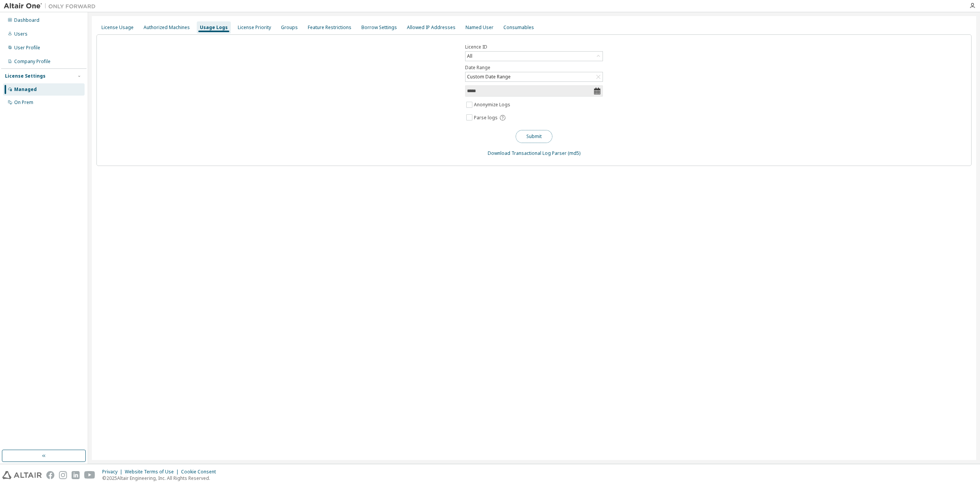 This screenshot has width=980, height=486. What do you see at coordinates (479, 28) in the screenshot?
I see `div: Named User` at bounding box center [479, 28].